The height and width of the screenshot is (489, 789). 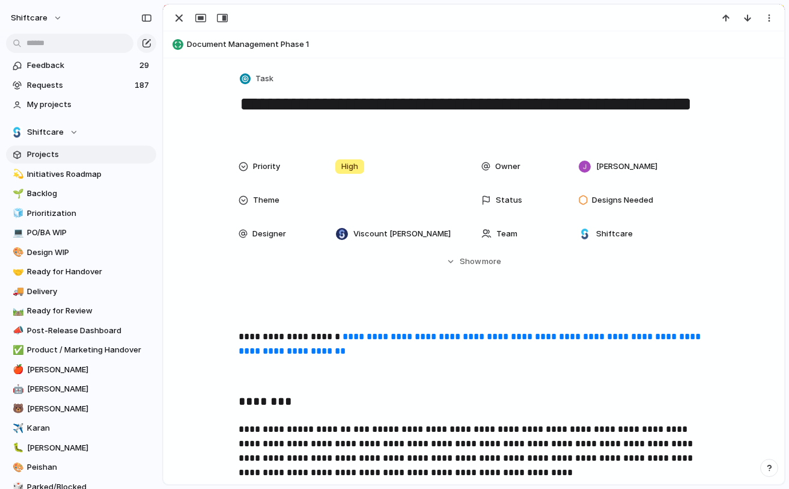 What do you see at coordinates (90, 154) in the screenshot?
I see `span: Projects` at bounding box center [90, 154].